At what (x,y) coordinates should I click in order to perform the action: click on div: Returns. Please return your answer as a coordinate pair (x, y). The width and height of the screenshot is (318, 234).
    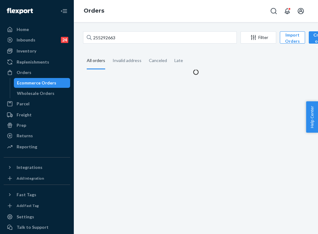
    Looking at the image, I should click on (25, 136).